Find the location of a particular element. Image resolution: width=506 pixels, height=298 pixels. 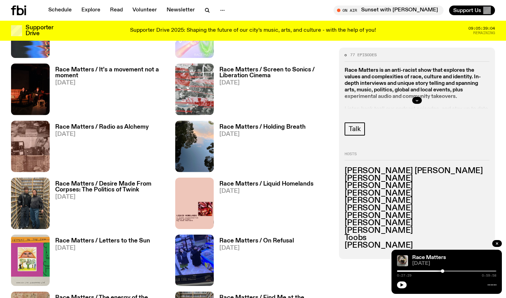

img: A photo of the Race Matters team taken in a rear view or "blindside" mirror. A bunch of people of... is located at coordinates (403, 261).